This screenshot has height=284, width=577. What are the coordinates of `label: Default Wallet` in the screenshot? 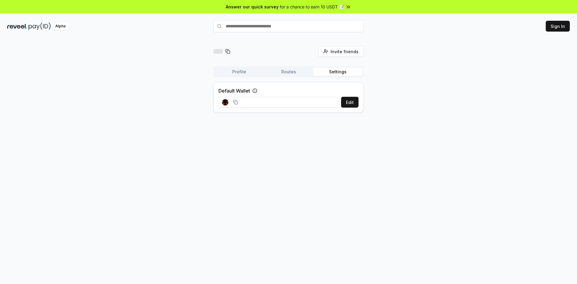 It's located at (234, 91).